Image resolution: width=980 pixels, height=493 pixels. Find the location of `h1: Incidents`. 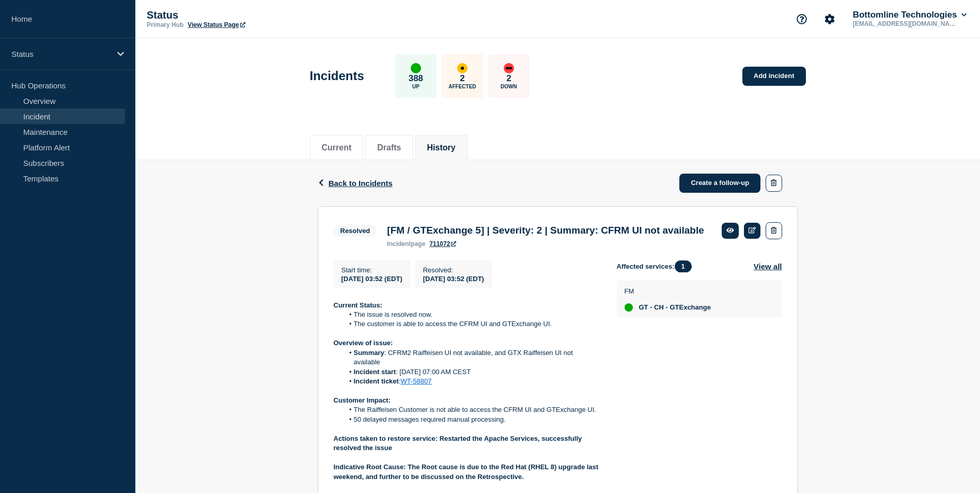

h1: Incidents is located at coordinates (337, 76).